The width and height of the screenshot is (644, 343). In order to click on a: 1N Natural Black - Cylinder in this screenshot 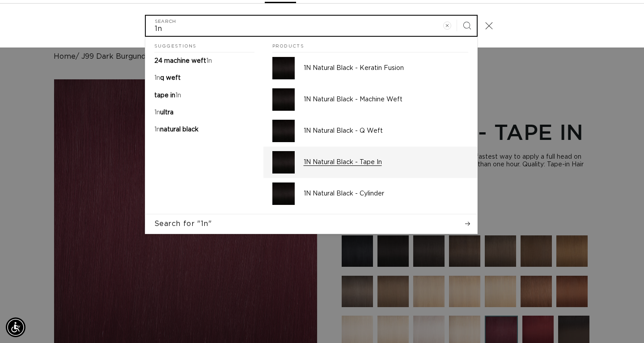, I will do `click(370, 193)`.